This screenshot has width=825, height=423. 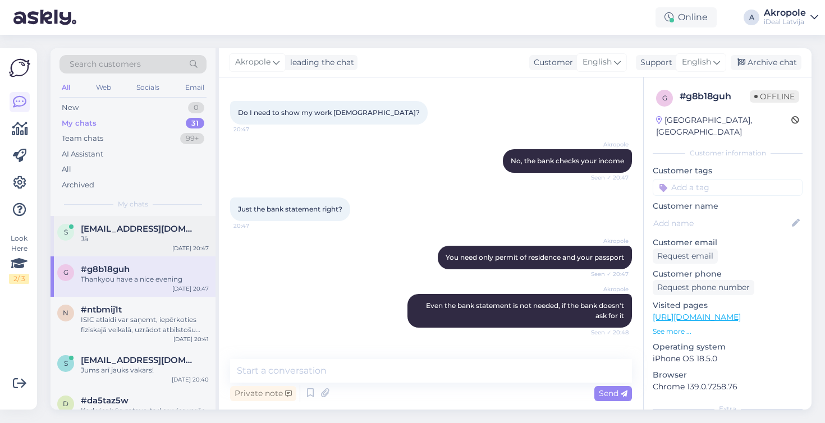 What do you see at coordinates (290, 209) in the screenshot?
I see `span: Just the bank statement right?` at bounding box center [290, 209].